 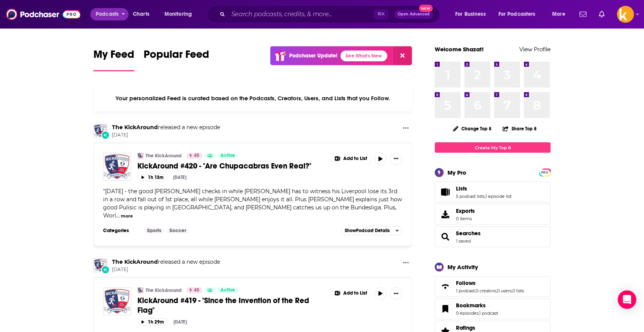 I want to click on a: My Feed, so click(x=114, y=59).